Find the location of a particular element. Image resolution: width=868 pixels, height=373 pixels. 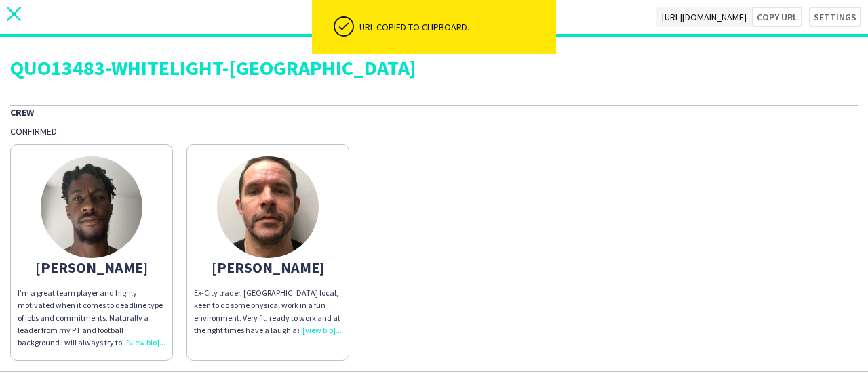

div: Confirmed is located at coordinates (434, 131).